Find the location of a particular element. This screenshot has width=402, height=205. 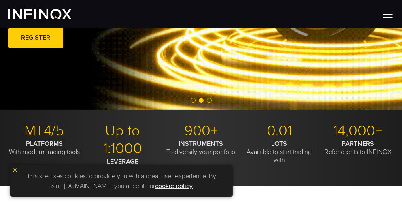

strong: INSTRUMENTS is located at coordinates (201, 144).